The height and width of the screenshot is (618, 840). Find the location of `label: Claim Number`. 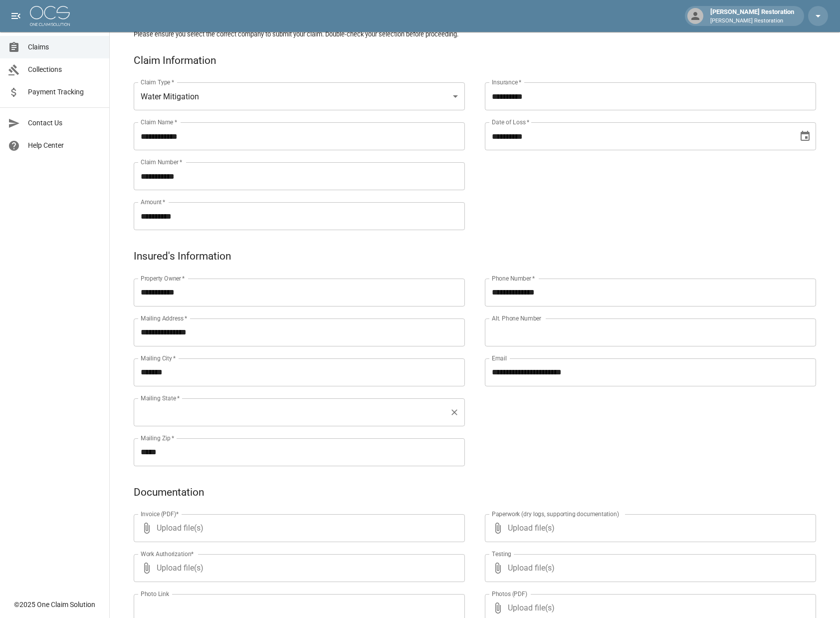

label: Claim Number is located at coordinates (161, 162).